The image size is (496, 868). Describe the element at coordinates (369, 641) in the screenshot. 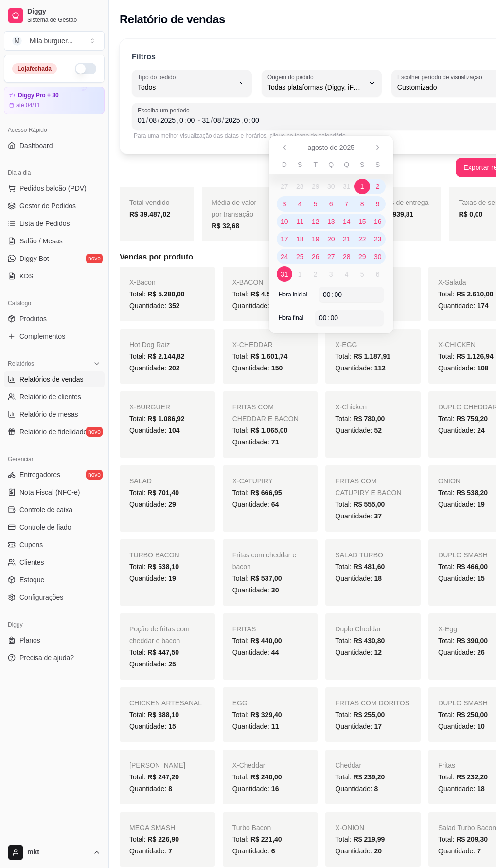

I see `span: R$ 430,80` at that location.